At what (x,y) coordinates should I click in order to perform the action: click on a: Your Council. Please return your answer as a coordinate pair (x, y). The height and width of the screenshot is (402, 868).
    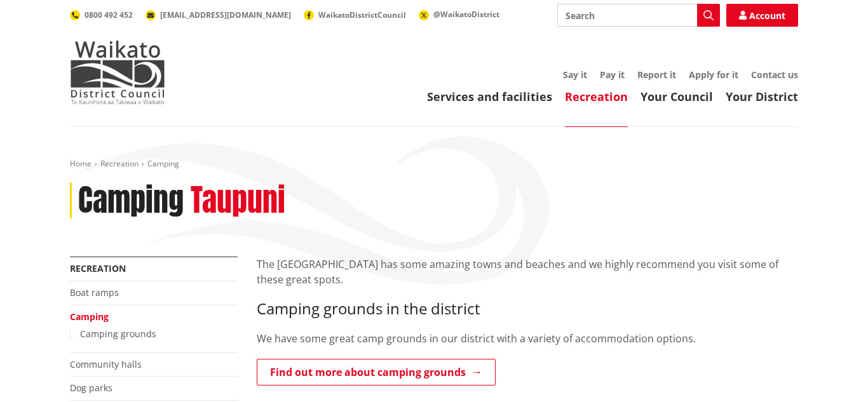
    Looking at the image, I should click on (677, 96).